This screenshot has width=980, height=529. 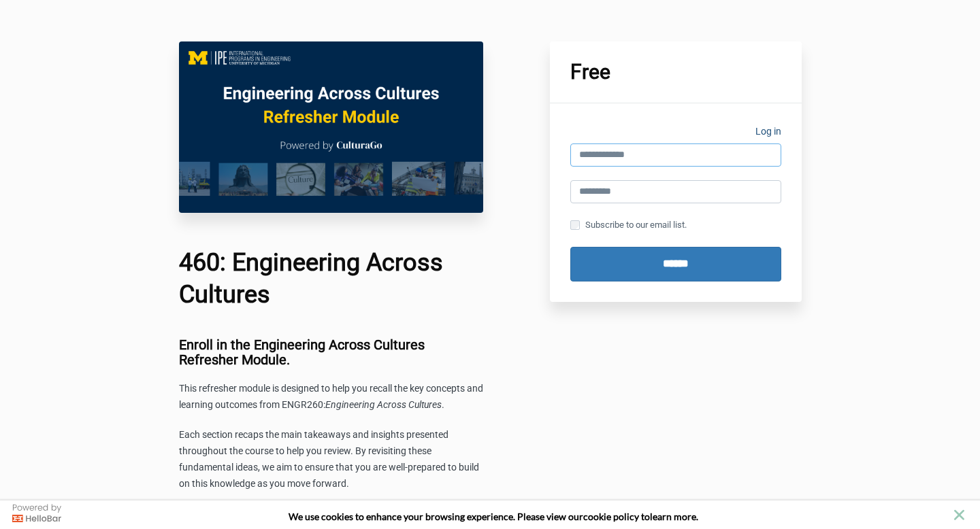 I want to click on img: c0f10fc-c575-6ff0-c716-7a6e5a06d1b5_EAC_460_Main_Image.png, so click(x=331, y=127).